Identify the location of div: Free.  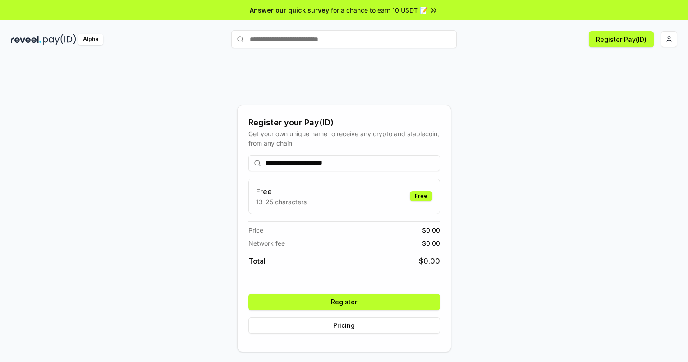
(421, 196).